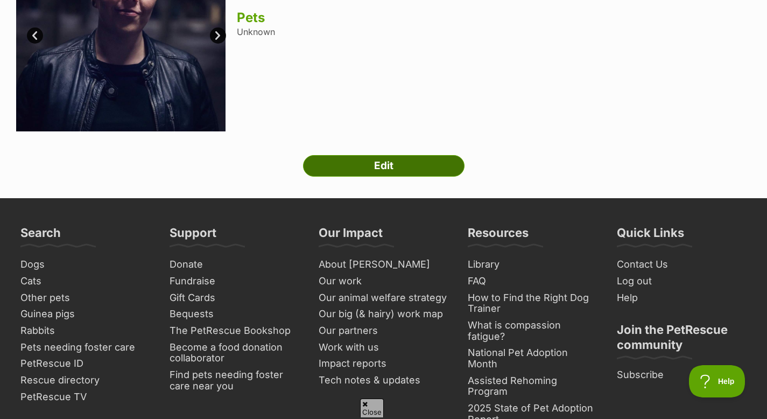 The image size is (767, 419). Describe the element at coordinates (85, 347) in the screenshot. I see `a: Pets needing foster care` at that location.